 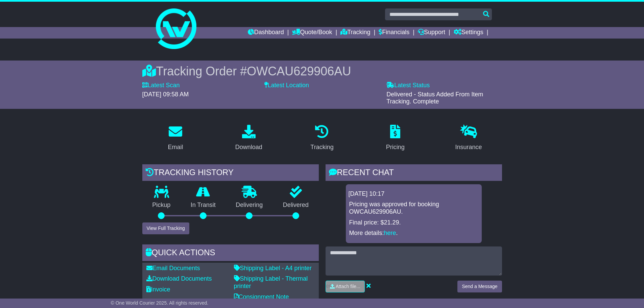 What do you see at coordinates (469, 147) in the screenshot?
I see `div: Insurance` at bounding box center [469, 147].